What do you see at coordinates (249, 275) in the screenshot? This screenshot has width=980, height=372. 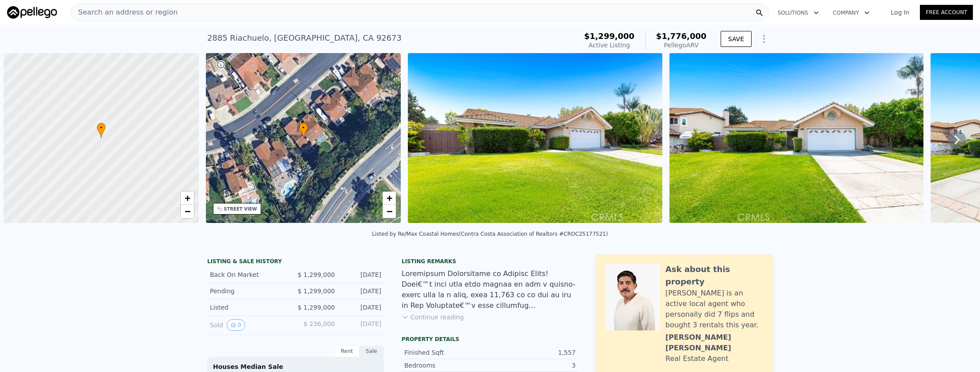 I see `div: Back On Market` at bounding box center [249, 275].